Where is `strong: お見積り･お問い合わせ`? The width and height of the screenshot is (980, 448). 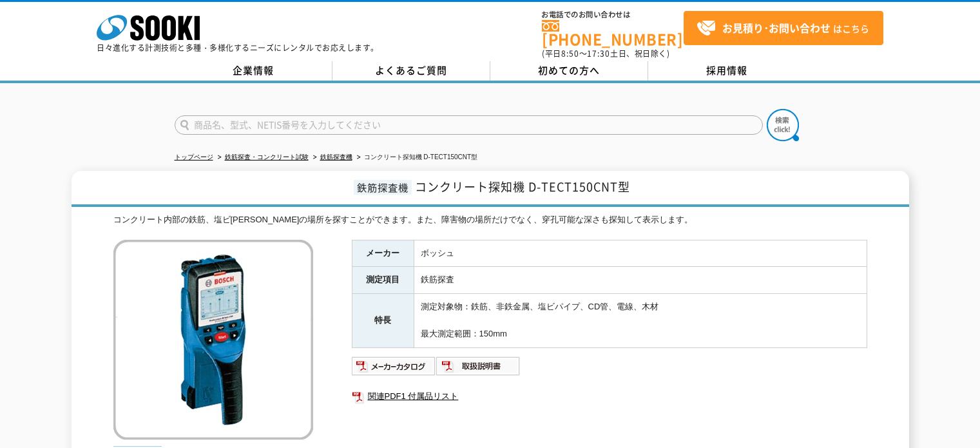
strong: お見積り･お問い合わせ is located at coordinates (776, 28).